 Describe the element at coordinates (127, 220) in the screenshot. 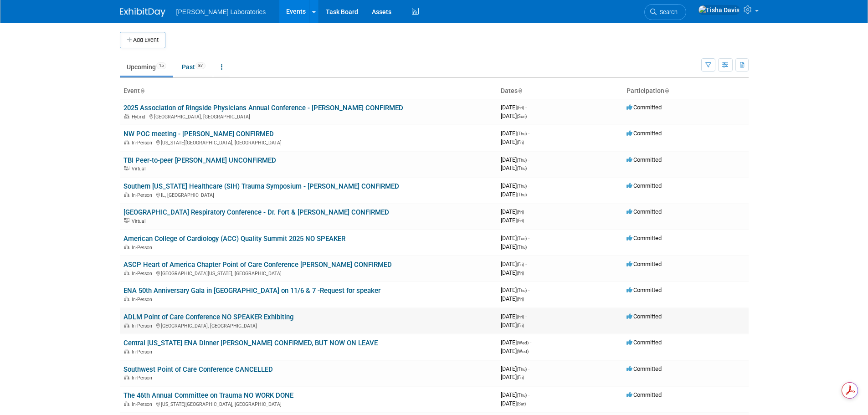

I see `img: Virtual Event` at that location.